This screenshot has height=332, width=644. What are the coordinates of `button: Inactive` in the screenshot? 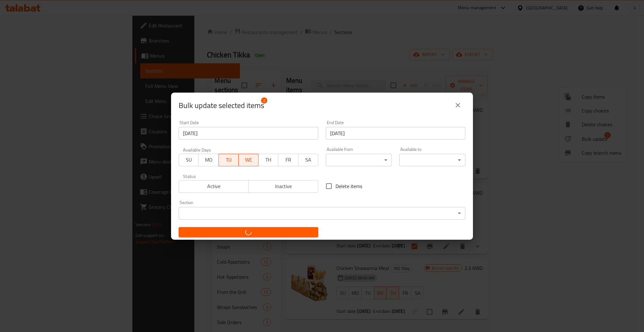 It's located at (284, 187).